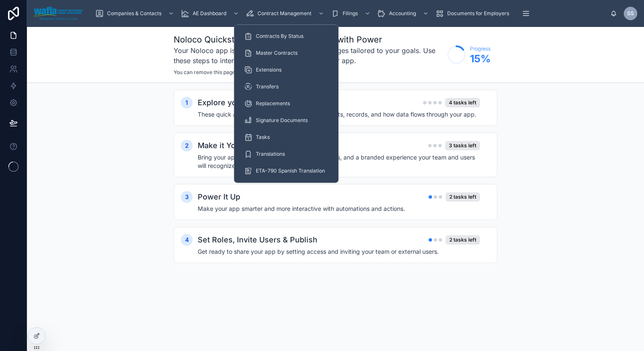  I want to click on span: Companies & Contacts, so click(134, 14).